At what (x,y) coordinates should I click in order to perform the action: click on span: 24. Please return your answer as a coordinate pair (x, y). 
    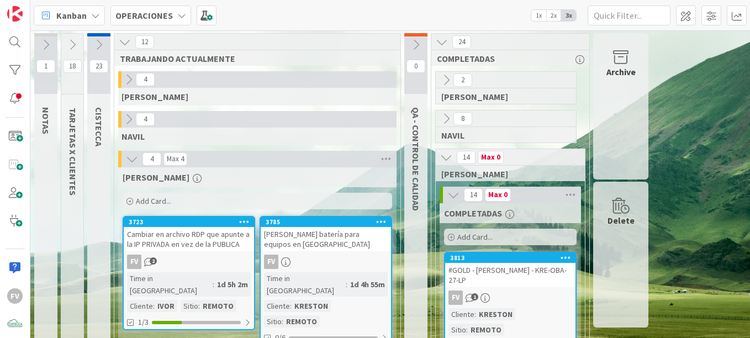
    Looking at the image, I should click on (462, 42).